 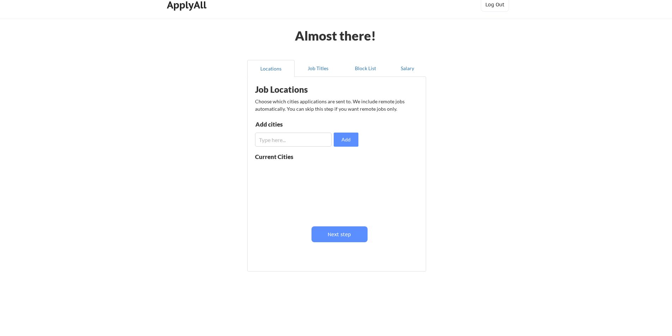 What do you see at coordinates (336, 105) in the screenshot?
I see `div: Choose which cities applications are sent to. We include remote jobs automatically. You can skip ...` at bounding box center [336, 105].